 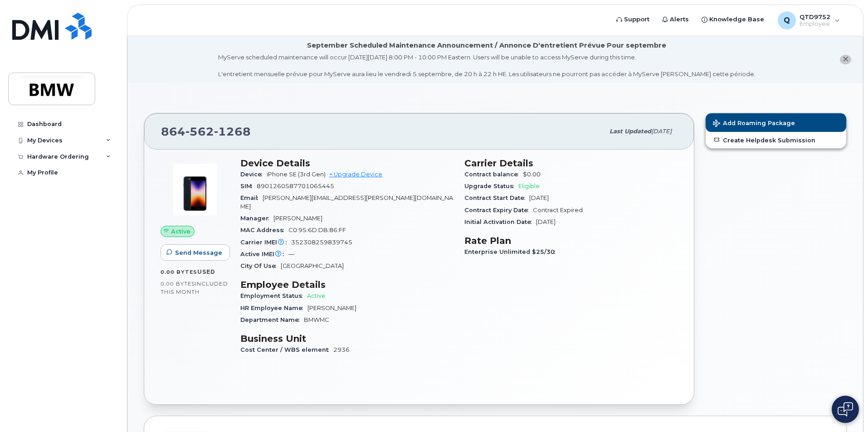 I want to click on span: City Of Use, so click(x=261, y=266).